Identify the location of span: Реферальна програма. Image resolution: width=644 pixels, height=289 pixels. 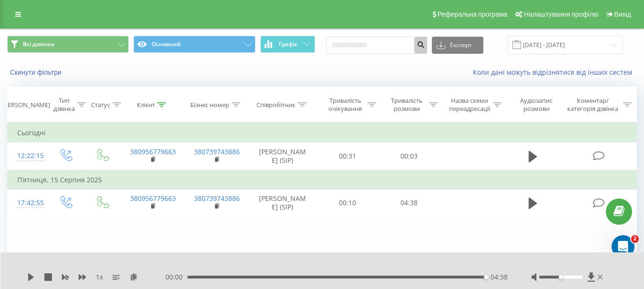
(472, 14).